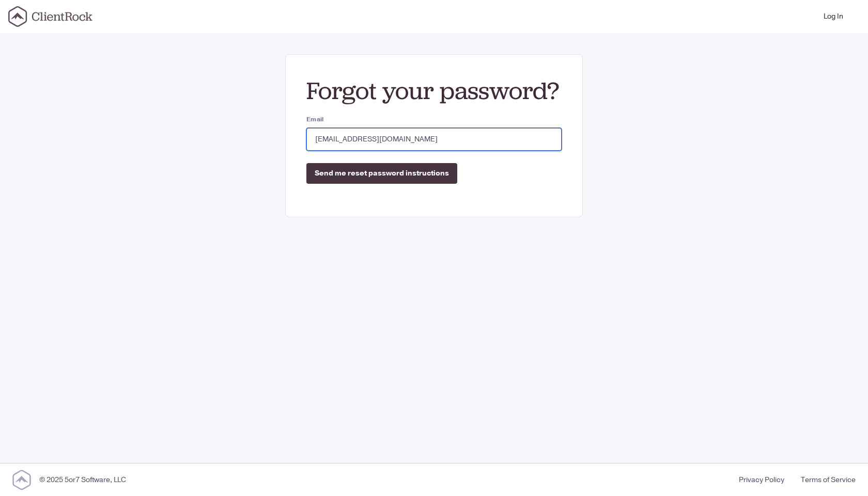 This screenshot has height=496, width=868. What do you see at coordinates (824, 479) in the screenshot?
I see `a: Terms of Service` at bounding box center [824, 479].